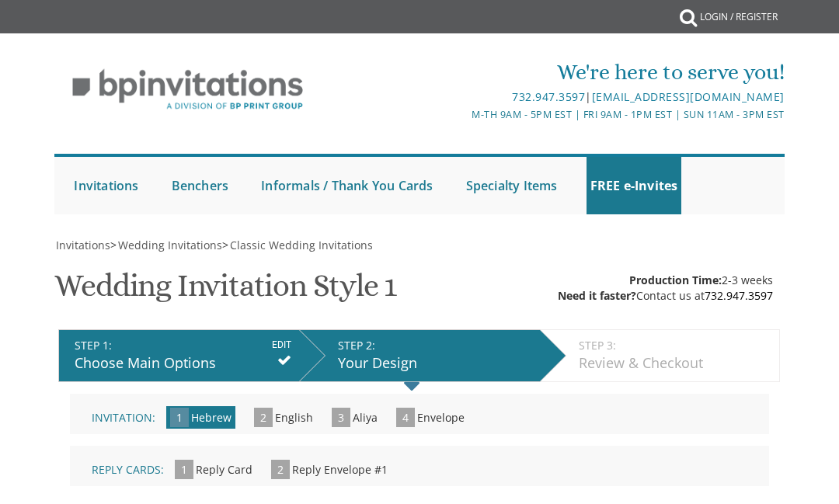 Image resolution: width=839 pixels, height=504 pixels. What do you see at coordinates (301, 245) in the screenshot?
I see `span: Classic Wedding Invitations` at bounding box center [301, 245].